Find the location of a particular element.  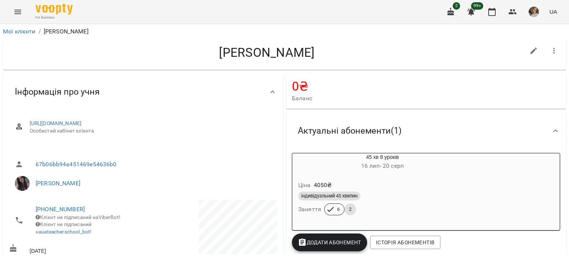

a: Мої клієнти is located at coordinates (19, 31).